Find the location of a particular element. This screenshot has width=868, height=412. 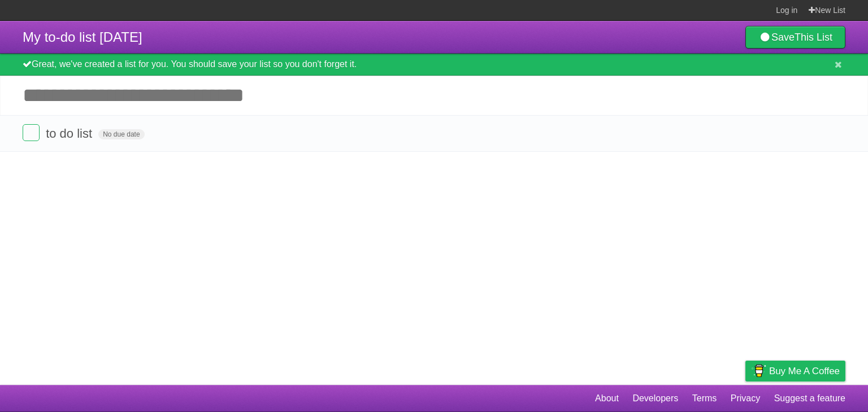

a: Terms is located at coordinates (705, 399).